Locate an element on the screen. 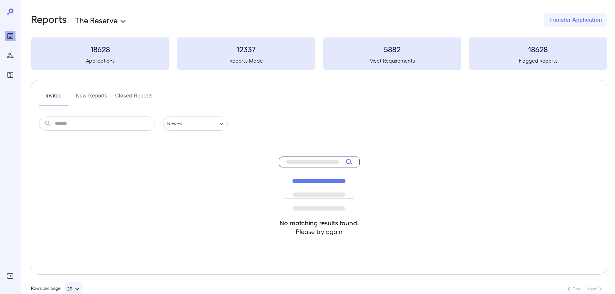  button: Invited is located at coordinates (54, 98).